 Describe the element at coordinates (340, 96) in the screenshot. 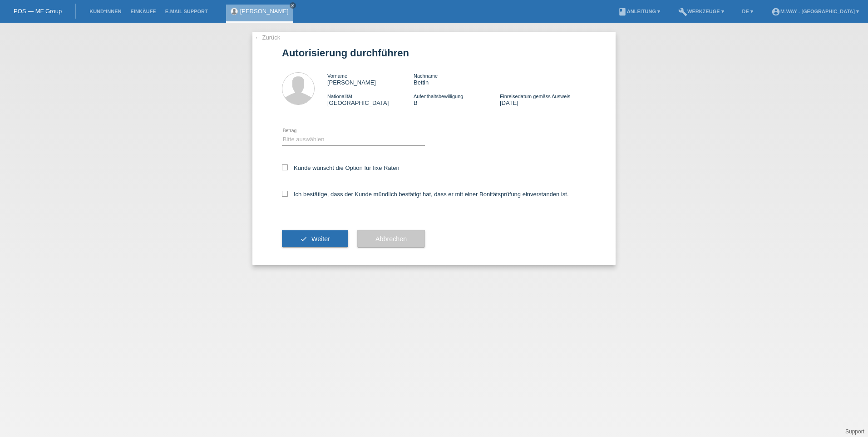

I see `span: Nationalität` at that location.